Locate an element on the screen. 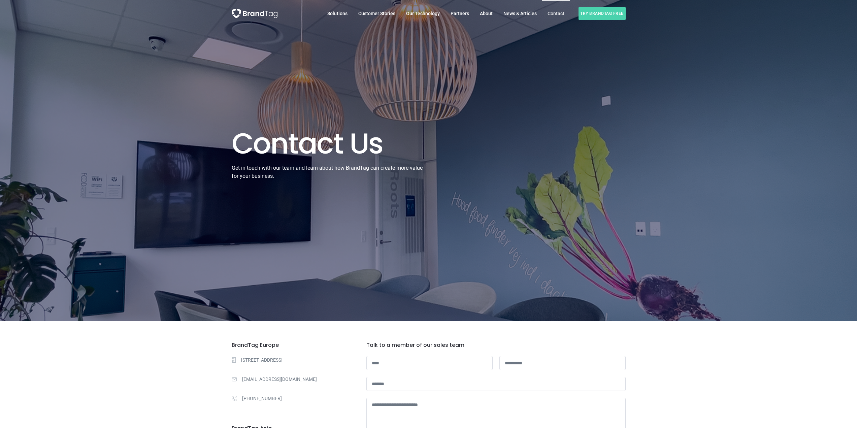 This screenshot has height=428, width=857. span: About is located at coordinates (486, 13).